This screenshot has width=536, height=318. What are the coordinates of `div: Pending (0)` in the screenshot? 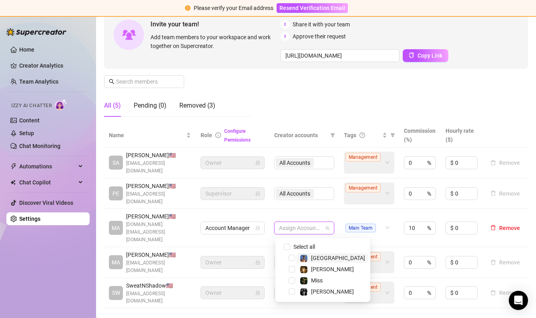 It's located at (150, 106).